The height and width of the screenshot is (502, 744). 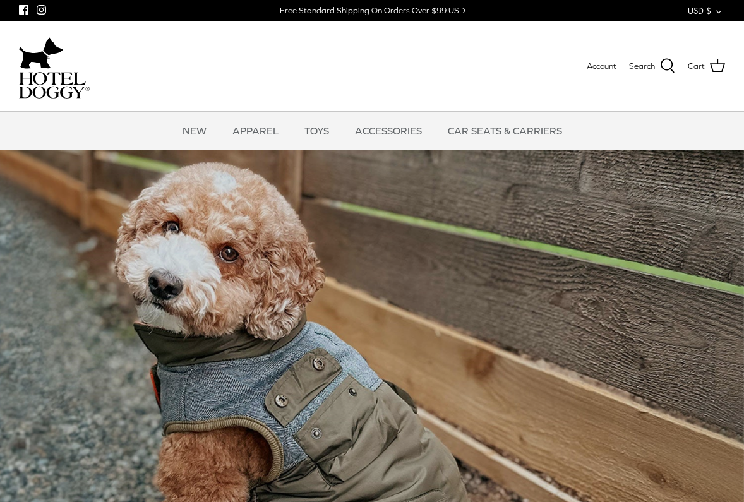 I want to click on a: APPAREL, so click(x=255, y=131).